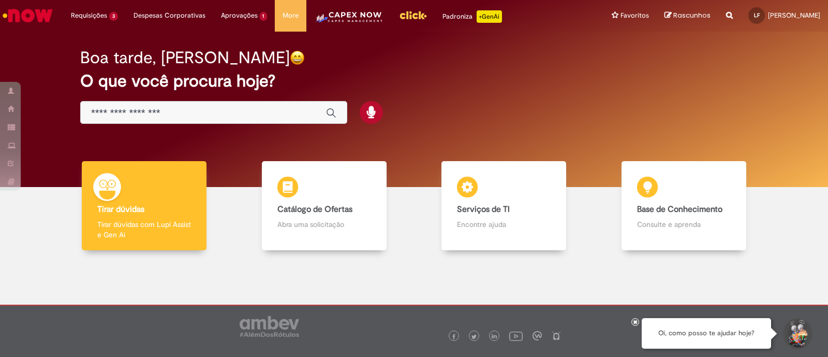 The width and height of the screenshot is (828, 357). Describe the element at coordinates (483, 209) in the screenshot. I see `b: Serviços de TI` at that location.